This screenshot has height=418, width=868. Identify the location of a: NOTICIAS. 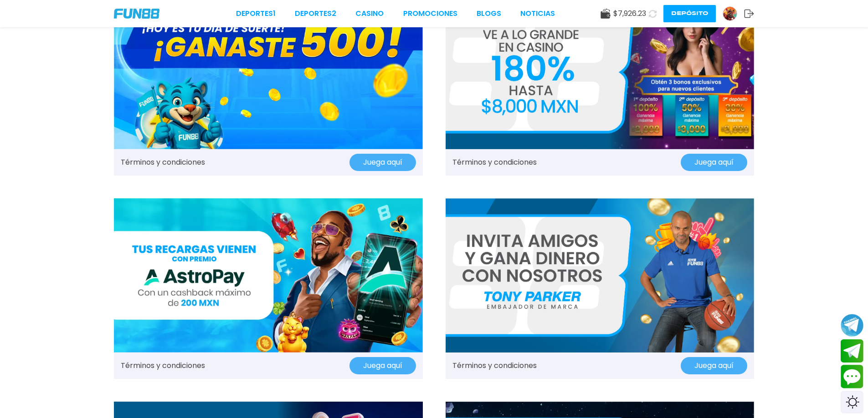
(538, 13).